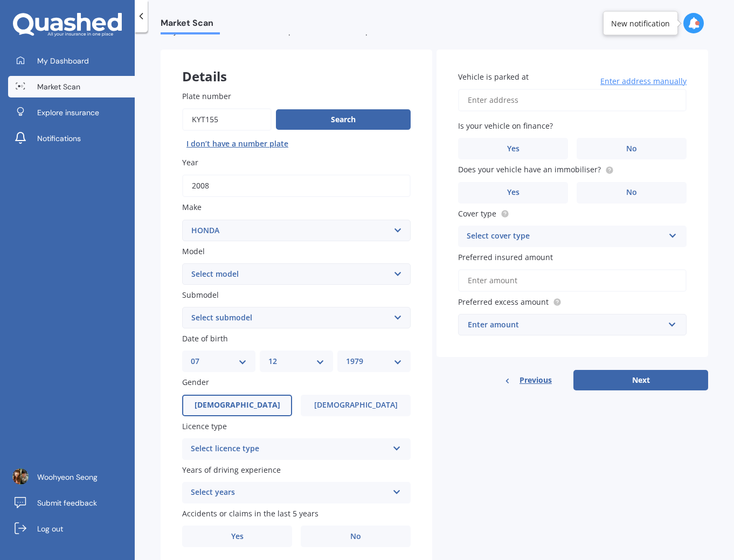 This screenshot has height=560, width=734. Describe the element at coordinates (250, 513) in the screenshot. I see `span: Accidents or claims in the last 5 years` at that location.